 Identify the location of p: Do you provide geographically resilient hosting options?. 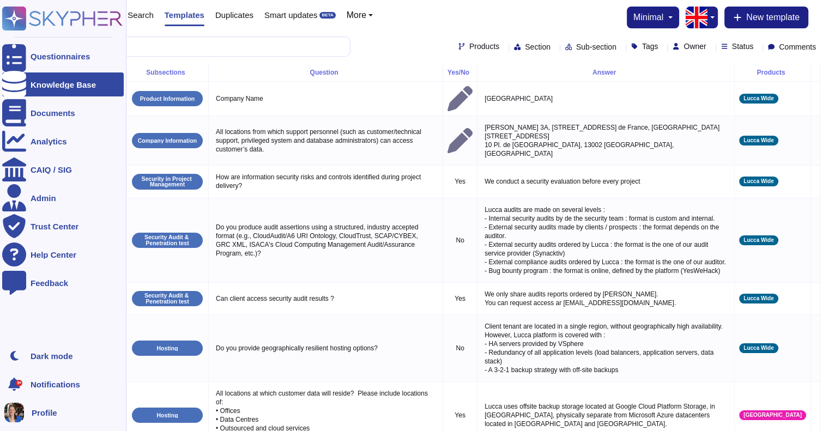
(325, 348).